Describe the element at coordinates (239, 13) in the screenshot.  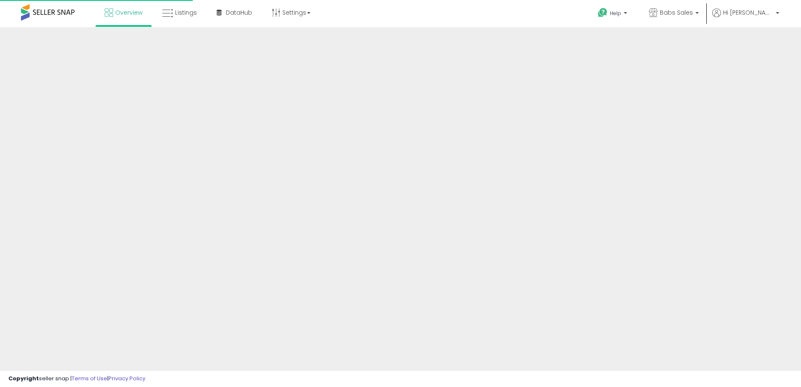
I see `span: DataHub` at that location.